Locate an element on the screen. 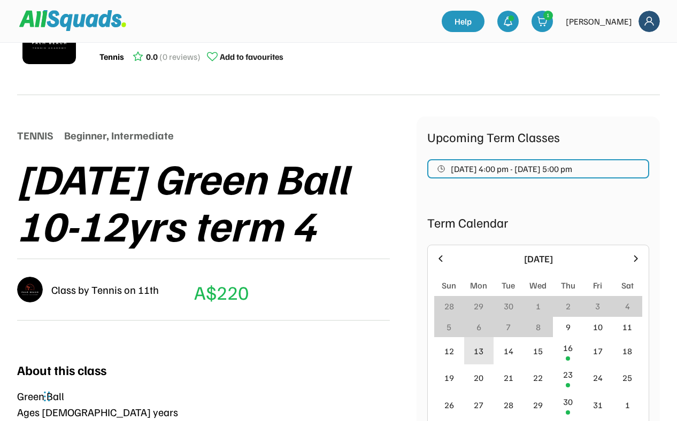  div: 13 is located at coordinates (478, 351).